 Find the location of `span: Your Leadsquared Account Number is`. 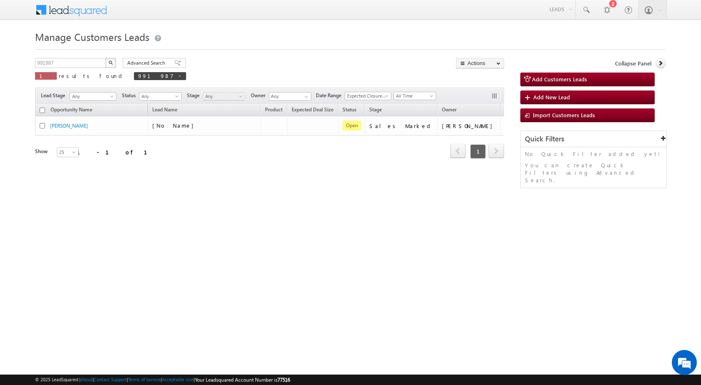

span: Your Leadsquared Account Number is is located at coordinates (242, 380).